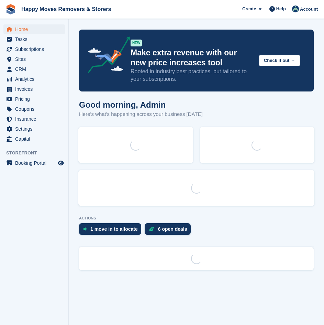  Describe the element at coordinates (36, 59) in the screenshot. I see `span: Sites` at that location.